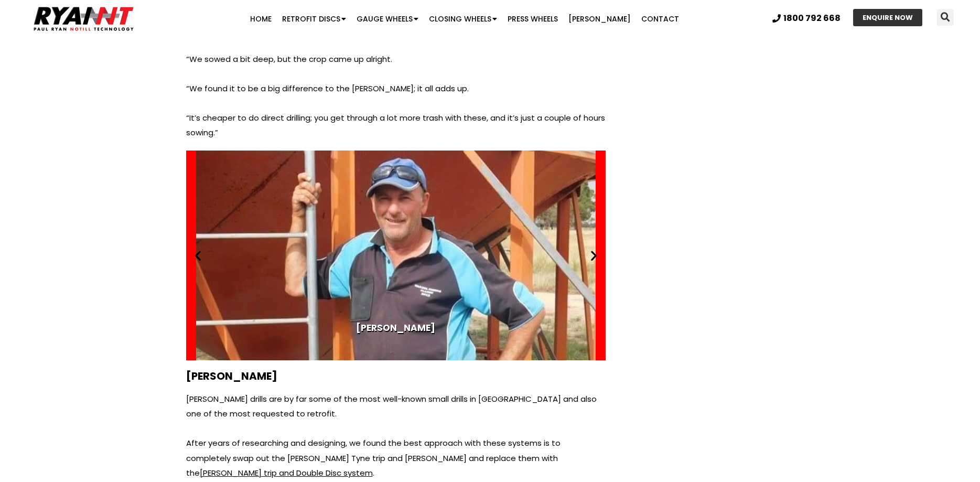  Describe the element at coordinates (84, 19) in the screenshot. I see `img: Ryan NT logo` at that location.